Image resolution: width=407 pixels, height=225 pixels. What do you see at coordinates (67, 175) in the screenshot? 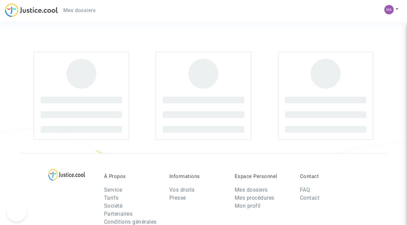
I see `img: logo-lg.svg` at bounding box center [67, 175].